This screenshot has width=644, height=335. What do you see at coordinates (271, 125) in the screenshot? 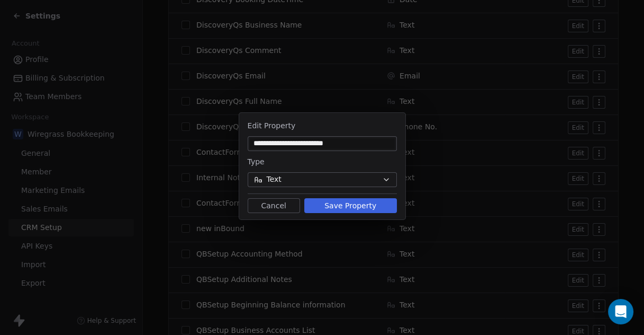
I see `span: Edit Property` at bounding box center [271, 125].